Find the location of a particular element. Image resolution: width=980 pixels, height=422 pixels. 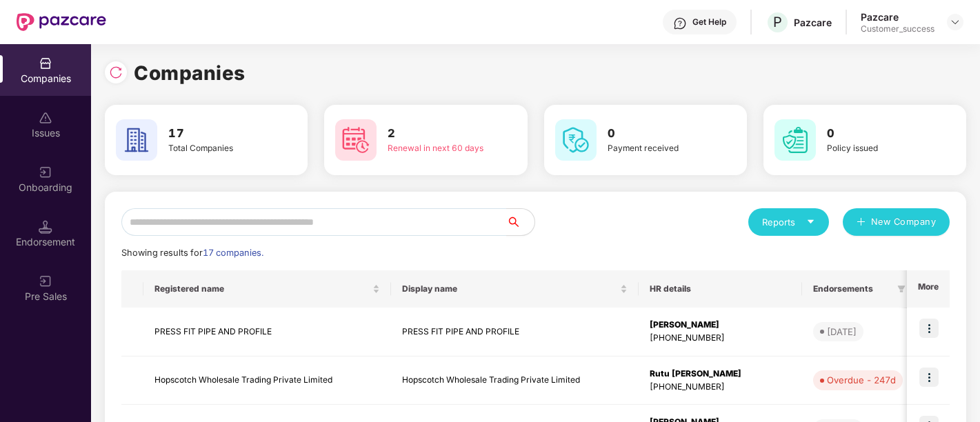

div: Get Help is located at coordinates (709, 22).